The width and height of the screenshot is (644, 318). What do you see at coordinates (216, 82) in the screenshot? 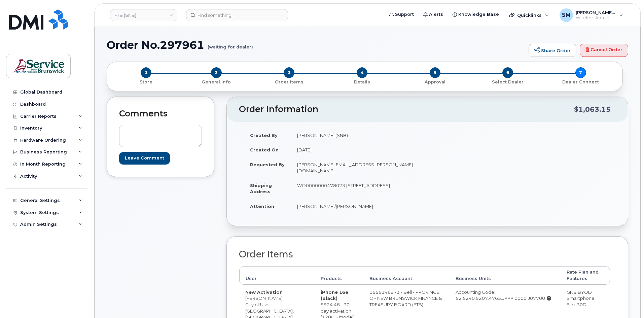
I see `p: General Info` at bounding box center [216, 82].